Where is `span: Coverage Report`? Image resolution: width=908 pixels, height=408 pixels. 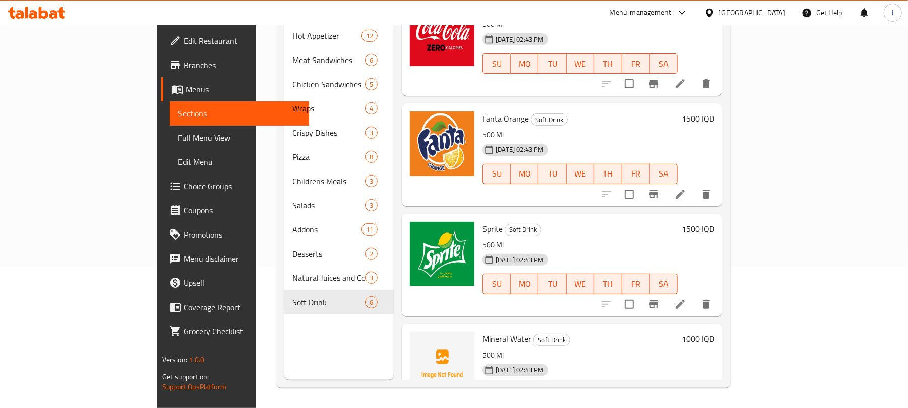 span: Coverage Report is located at coordinates (242, 307).